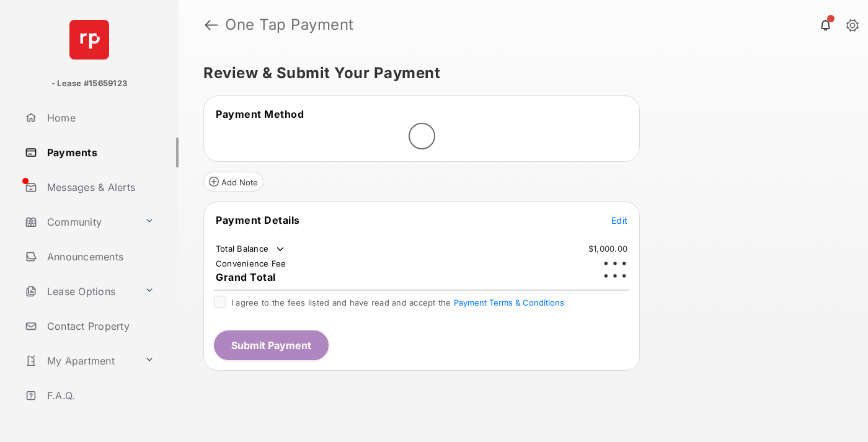 This screenshot has width=868, height=442. What do you see at coordinates (245, 277) in the screenshot?
I see `span: Grand Total` at bounding box center [245, 277].